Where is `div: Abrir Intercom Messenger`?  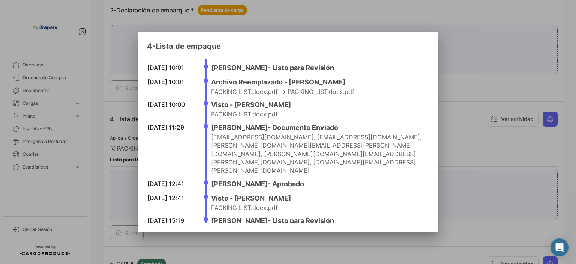 div: Abrir Intercom Messenger is located at coordinates (560, 247).